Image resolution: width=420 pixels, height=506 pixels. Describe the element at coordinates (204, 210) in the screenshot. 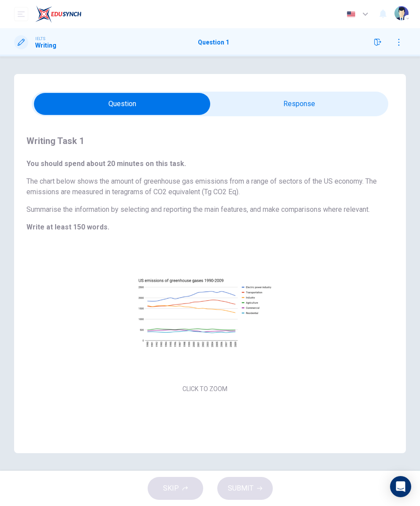

I see `h6: Summarise the information by selecting and reporting the main features, and make comparisons wher...` at that location.